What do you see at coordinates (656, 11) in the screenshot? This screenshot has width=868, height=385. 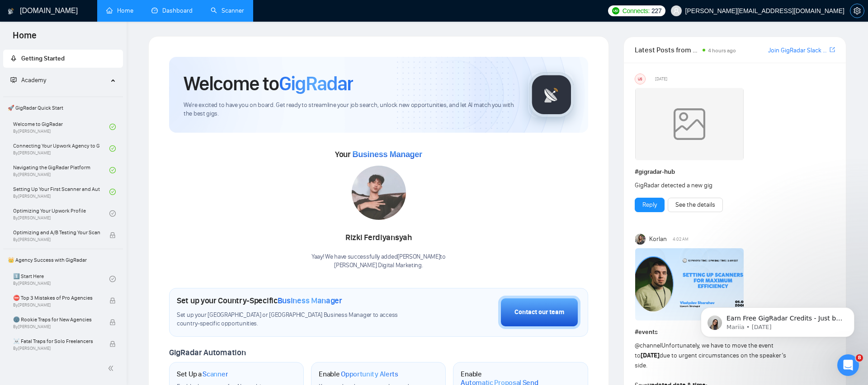 I see `span: 227` at bounding box center [656, 11].